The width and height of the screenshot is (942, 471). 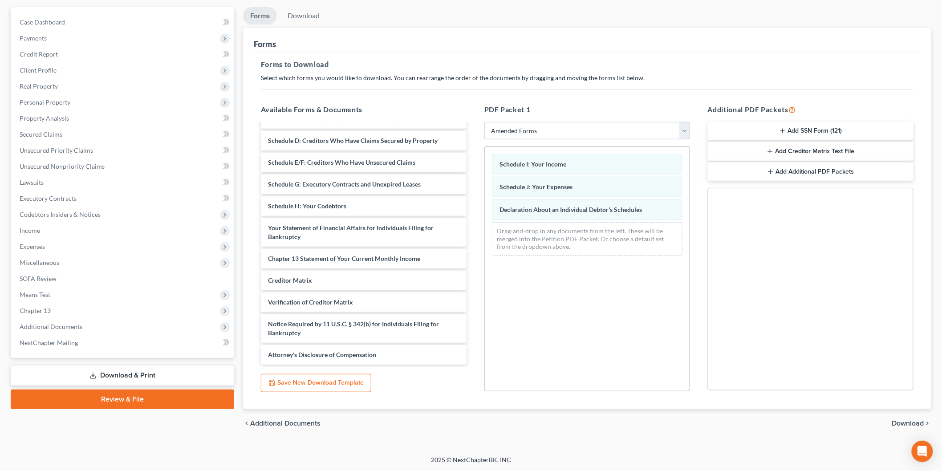 What do you see at coordinates (811, 131) in the screenshot?
I see `button: Add SSN Form (121)` at bounding box center [811, 131].